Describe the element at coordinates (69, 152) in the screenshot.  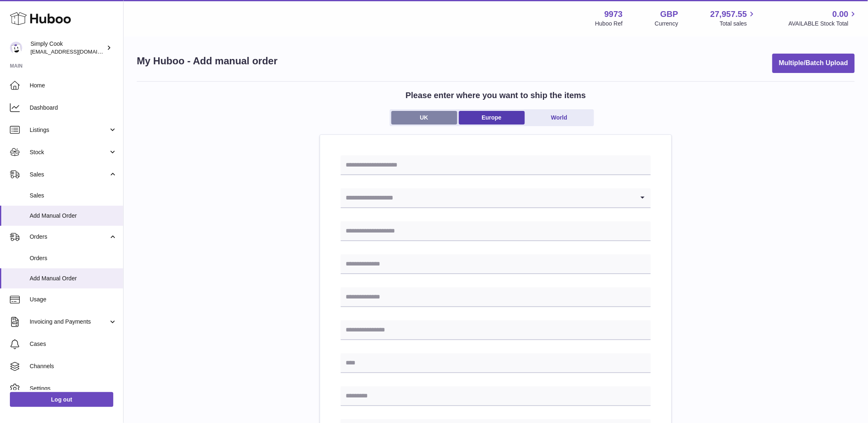
I see `span: Stock` at that location.